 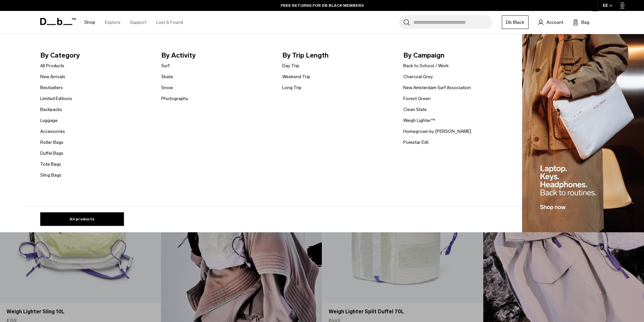 I want to click on nav: Main Navigation, so click(x=134, y=22).